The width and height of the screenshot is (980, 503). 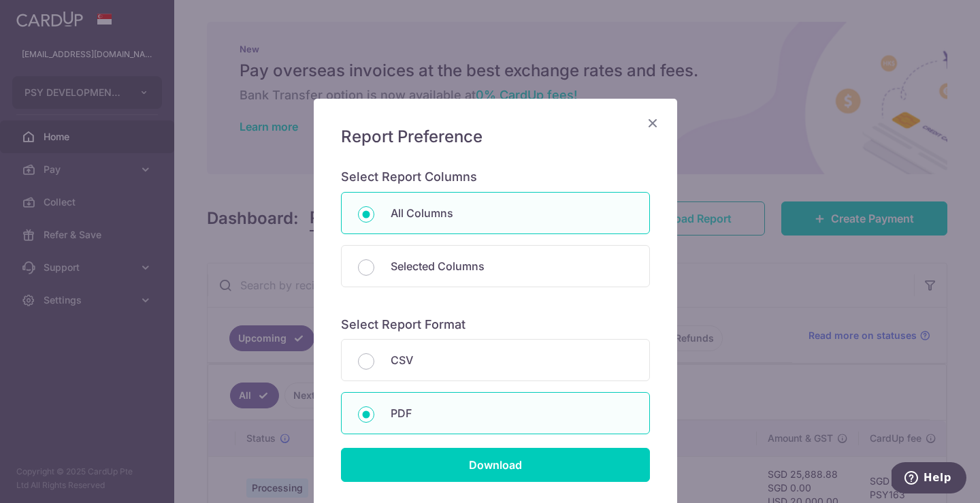 What do you see at coordinates (512, 266) in the screenshot?
I see `p: Selected Columns` at bounding box center [512, 266].